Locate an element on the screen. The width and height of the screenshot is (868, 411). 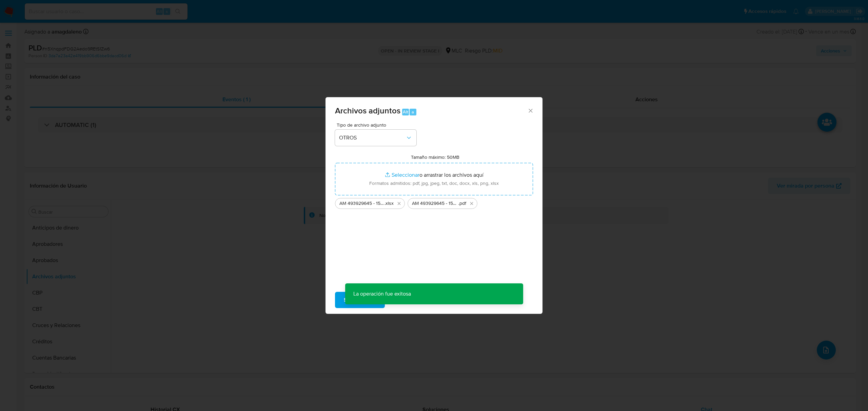
span: Alt is located at coordinates (406, 112).